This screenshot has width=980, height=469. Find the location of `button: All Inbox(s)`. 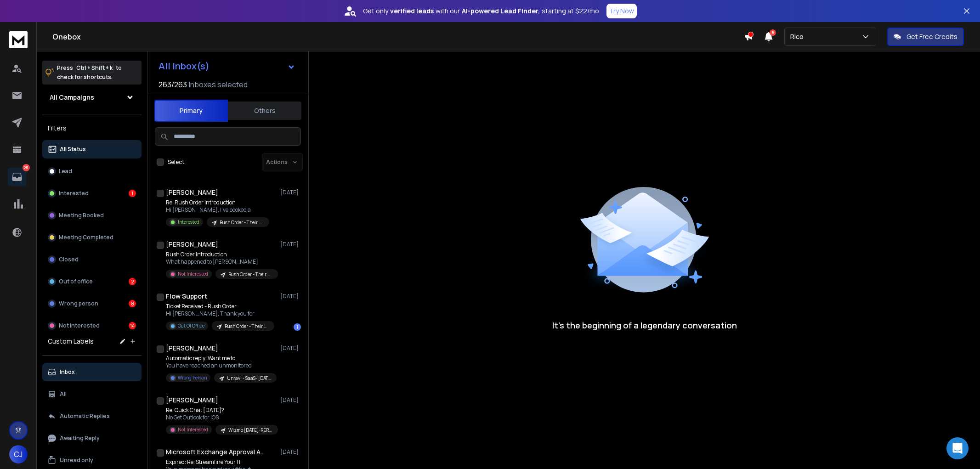

button: All Inbox(s) is located at coordinates (227, 66).